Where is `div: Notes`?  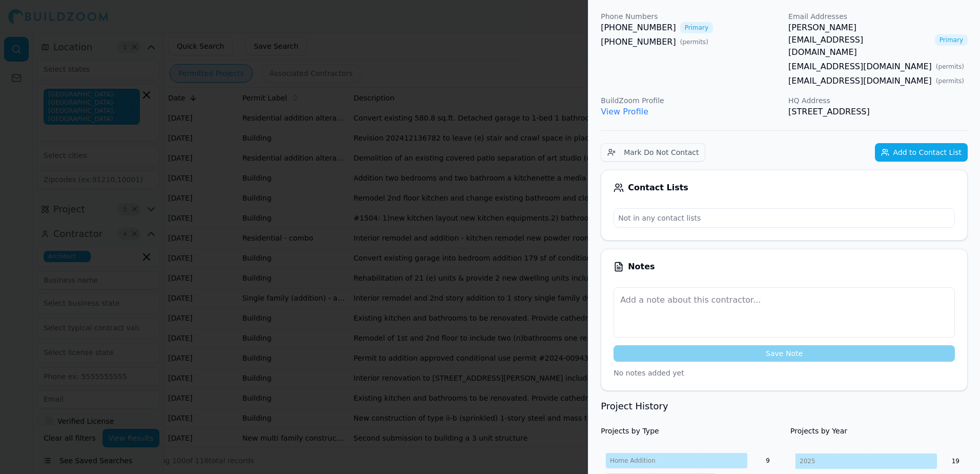
div: Notes is located at coordinates (784, 267).